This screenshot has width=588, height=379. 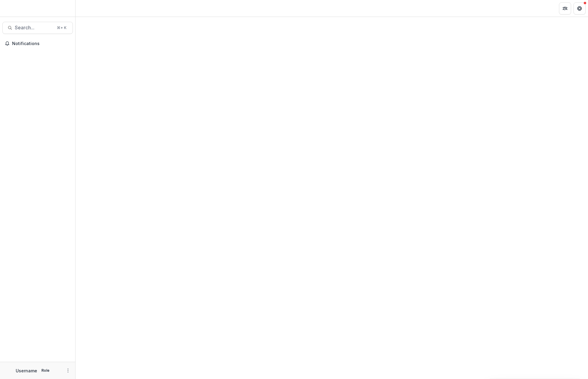 What do you see at coordinates (91, 8) in the screenshot?
I see `nav: breadcrumb` at bounding box center [91, 8].